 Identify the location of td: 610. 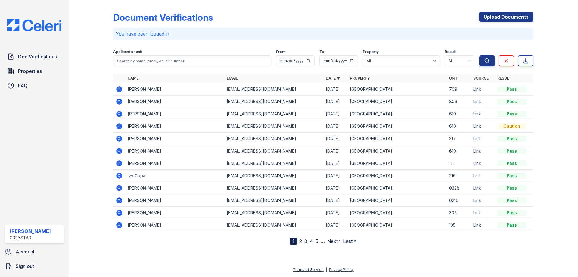
(459, 126).